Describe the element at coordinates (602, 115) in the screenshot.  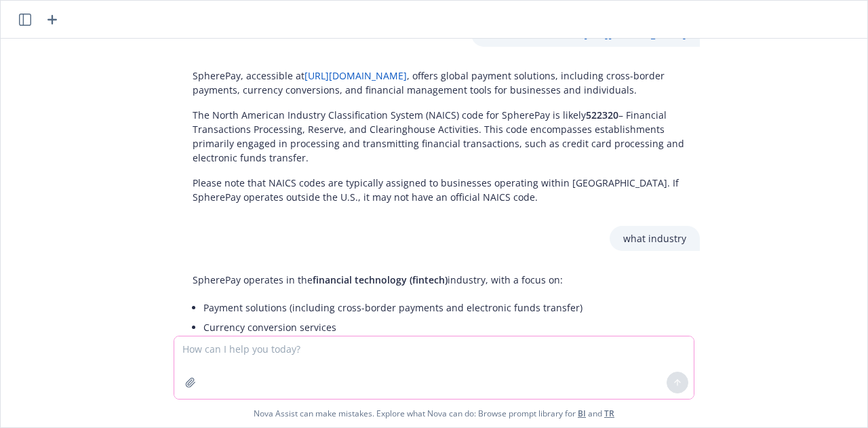
I see `span: 522320` at that location.